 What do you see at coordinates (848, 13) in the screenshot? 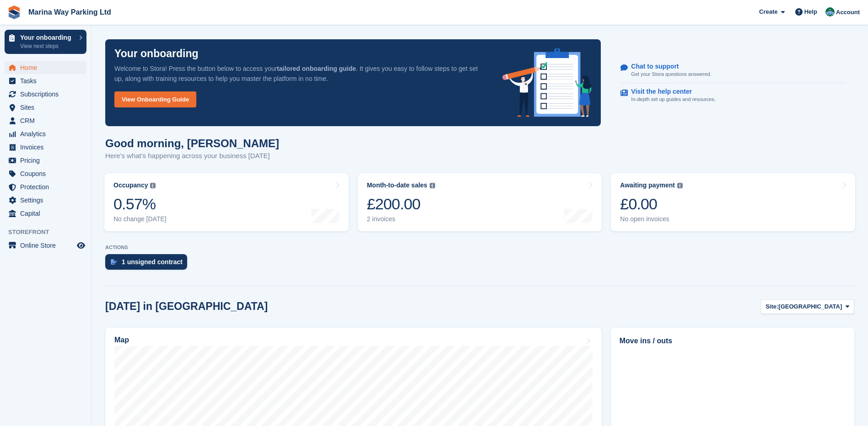
I see `span: Account` at bounding box center [848, 13].